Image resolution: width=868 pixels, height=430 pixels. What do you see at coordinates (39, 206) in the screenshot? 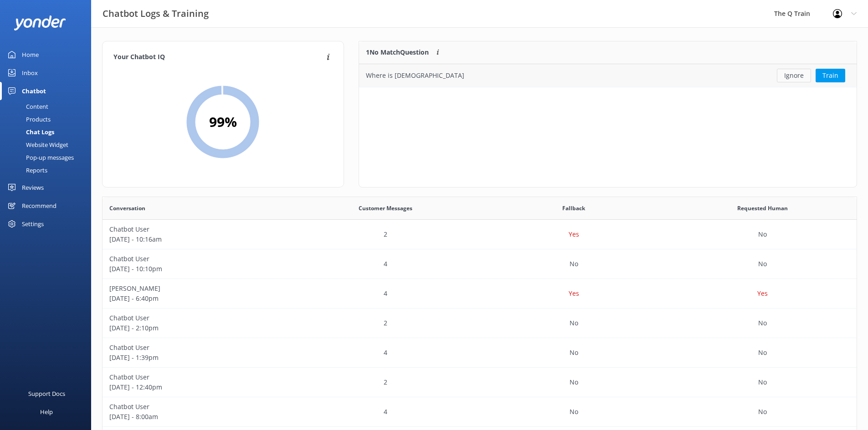
I see `div: Recommend` at bounding box center [39, 206].